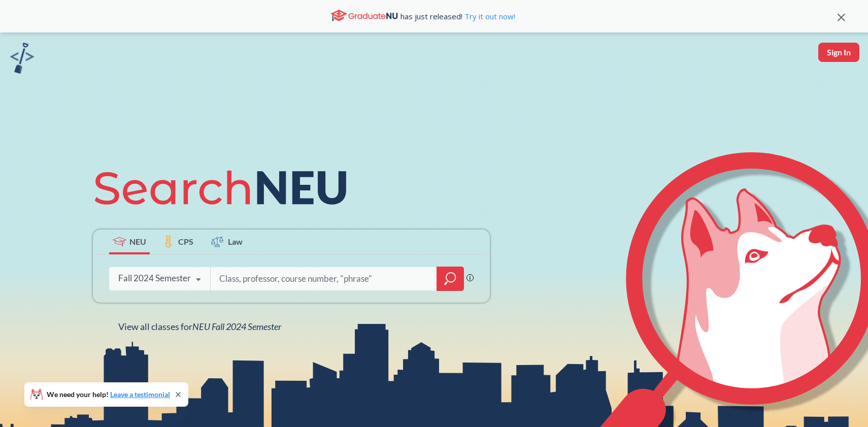  I want to click on span: CPS, so click(186, 241).